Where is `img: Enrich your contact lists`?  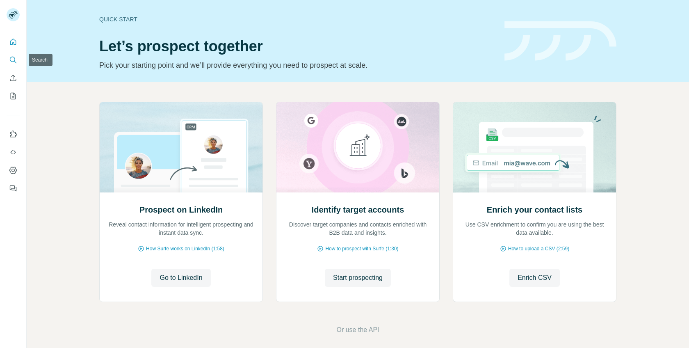
img: Enrich your contact lists is located at coordinates (535, 147).